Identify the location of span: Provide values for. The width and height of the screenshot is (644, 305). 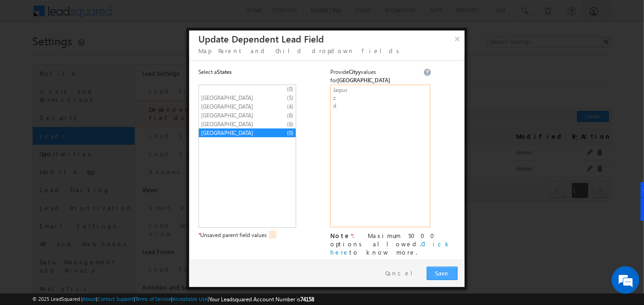
(376, 76).